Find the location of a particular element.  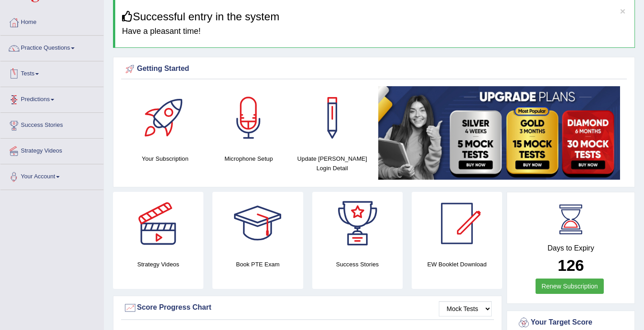

a: Strategy Videos is located at coordinates (52, 150).